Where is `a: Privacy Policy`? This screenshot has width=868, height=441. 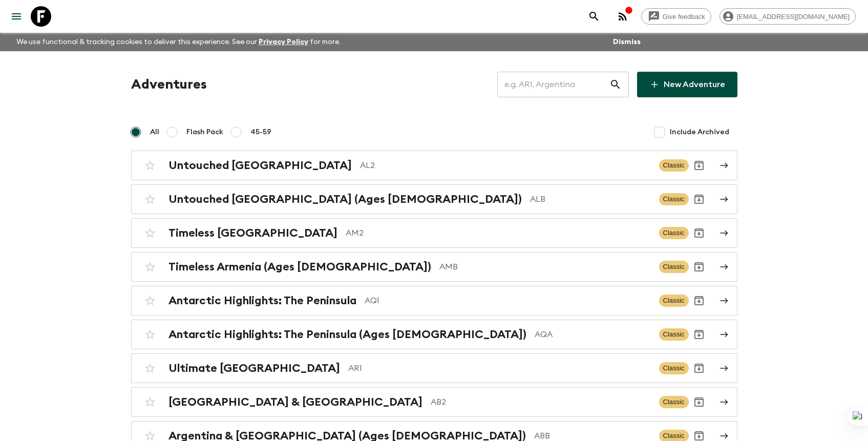
a: Privacy Policy is located at coordinates (284, 42).